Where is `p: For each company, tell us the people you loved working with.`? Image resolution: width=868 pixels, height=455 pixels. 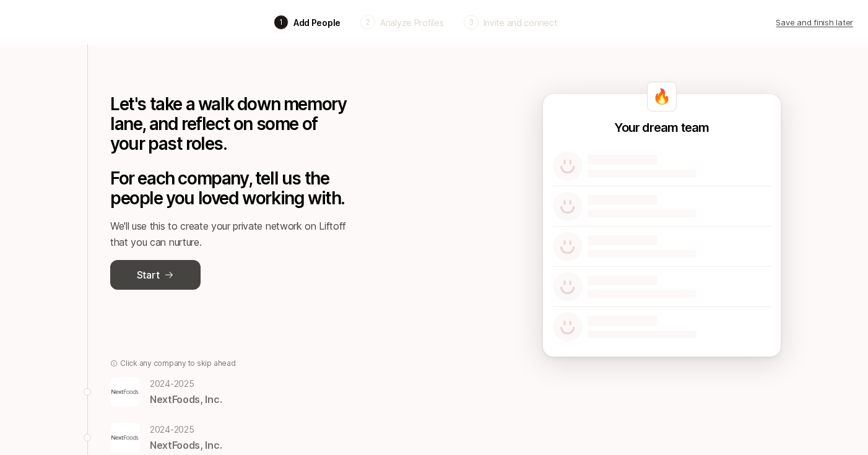
p: For each company, tell us the people you loved working with. is located at coordinates (229, 188).